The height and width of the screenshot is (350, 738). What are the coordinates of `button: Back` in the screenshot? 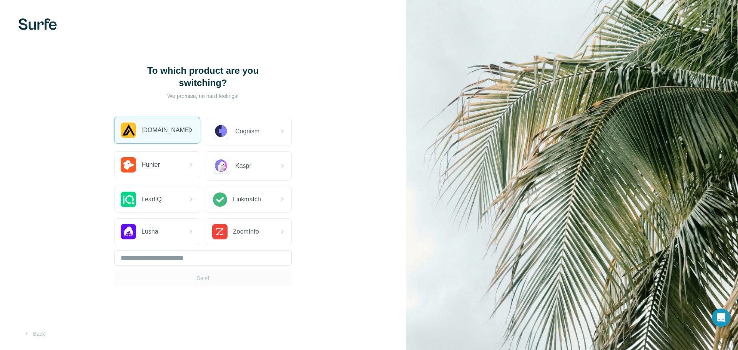 It's located at (34, 334).